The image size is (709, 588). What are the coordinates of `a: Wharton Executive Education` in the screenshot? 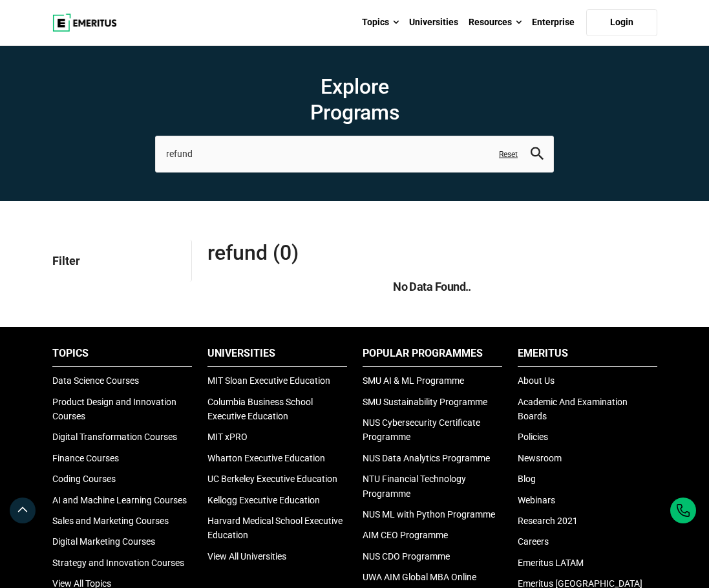 It's located at (266, 459).